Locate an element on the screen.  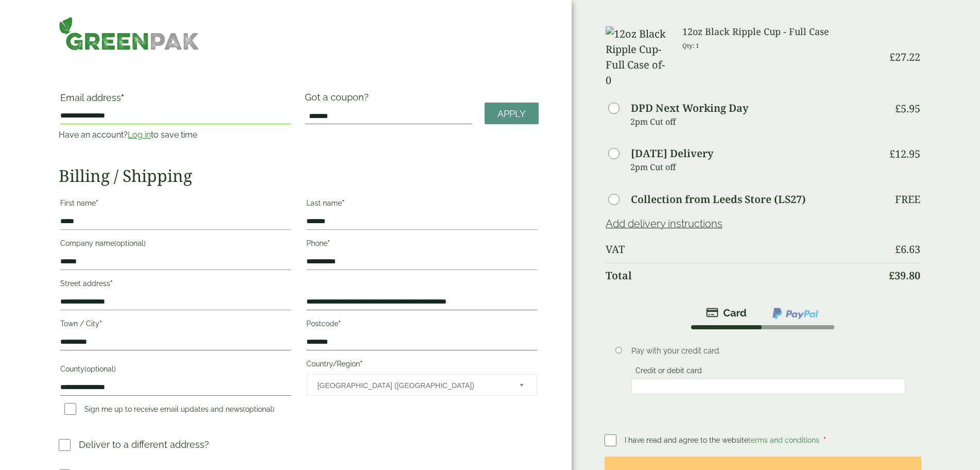
label: Postcode is located at coordinates (421, 325).